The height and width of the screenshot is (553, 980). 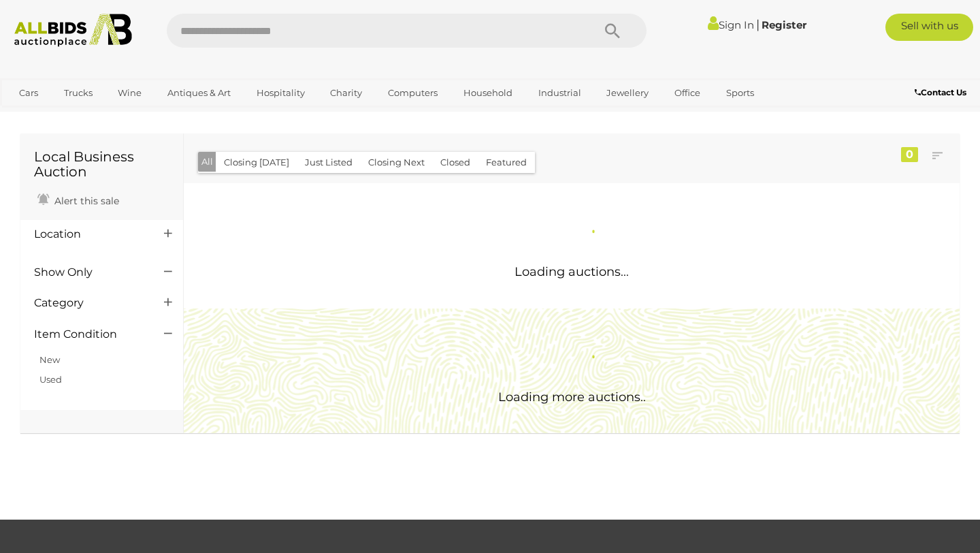 What do you see at coordinates (396, 162) in the screenshot?
I see `button: Closing Next` at bounding box center [396, 162].